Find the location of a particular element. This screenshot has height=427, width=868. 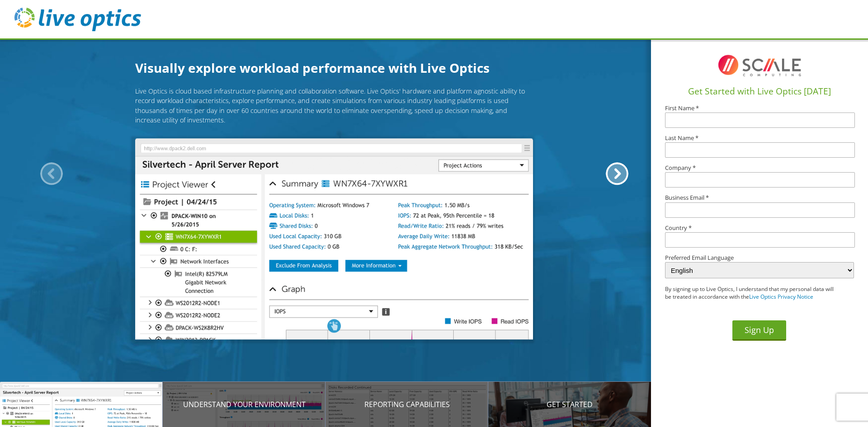

img: live_optics_svg.svg is located at coordinates (78, 19).